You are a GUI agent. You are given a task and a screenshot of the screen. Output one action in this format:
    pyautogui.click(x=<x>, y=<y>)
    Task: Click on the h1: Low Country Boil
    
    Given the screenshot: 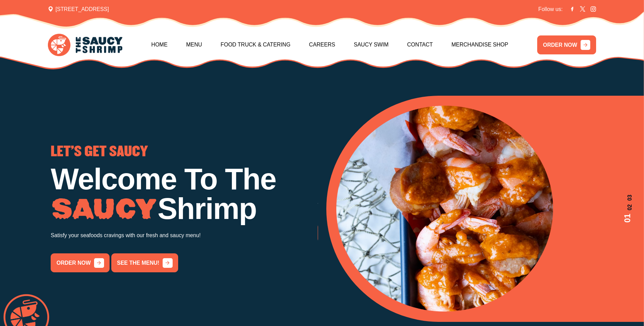 What is the action you would take?
    pyautogui.click(x=451, y=179)
    